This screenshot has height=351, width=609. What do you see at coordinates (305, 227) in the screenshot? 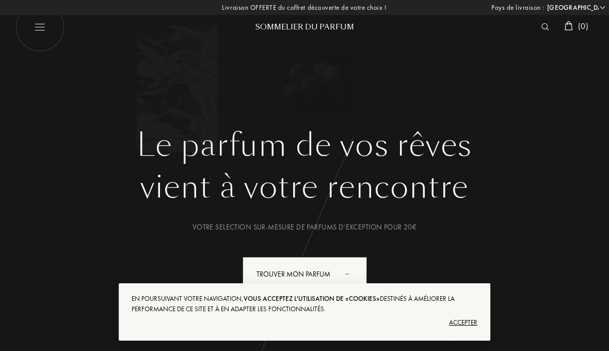
I see `div: Votre selection sur-mesure de parfums d’exception pour 20€` at bounding box center [305, 227].